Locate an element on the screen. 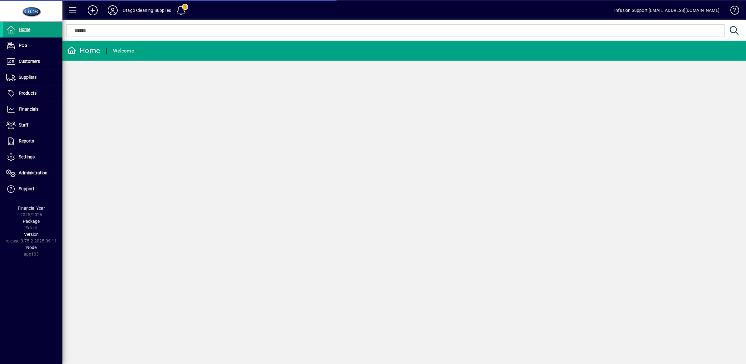 The width and height of the screenshot is (746, 364). span: Financial Year is located at coordinates (31, 208).